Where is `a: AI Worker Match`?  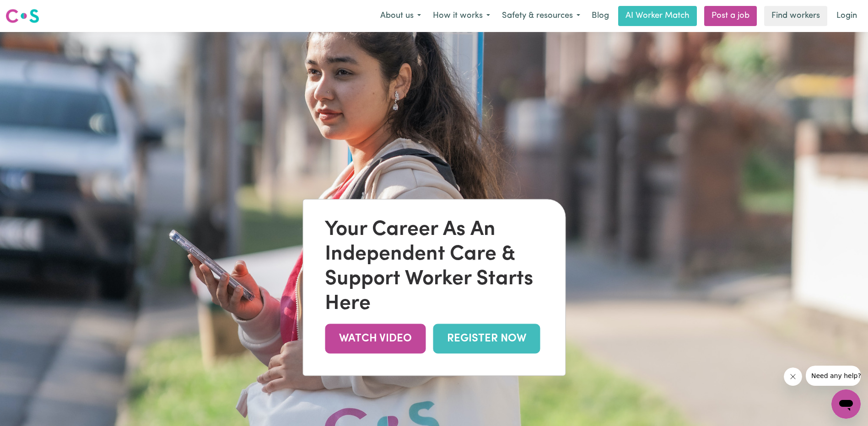
a: AI Worker Match is located at coordinates (657, 16).